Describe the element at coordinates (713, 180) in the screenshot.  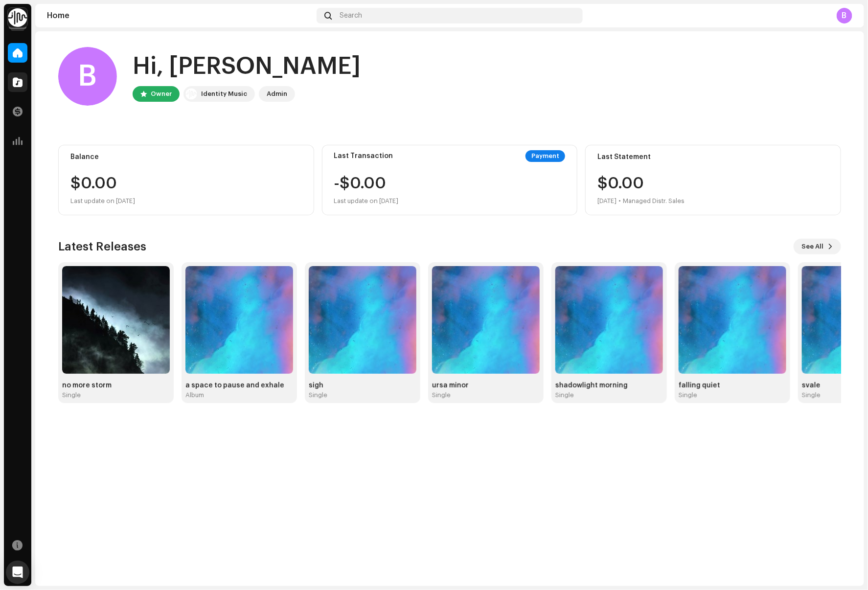
I see `re-o-card-value: Last Statement` at that location.